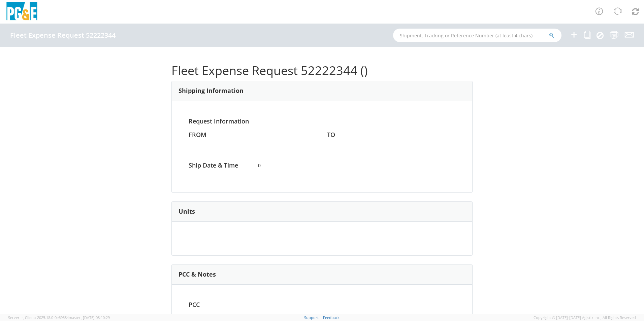  What do you see at coordinates (218, 305) in the screenshot?
I see `h4: PCC` at bounding box center [218, 305].